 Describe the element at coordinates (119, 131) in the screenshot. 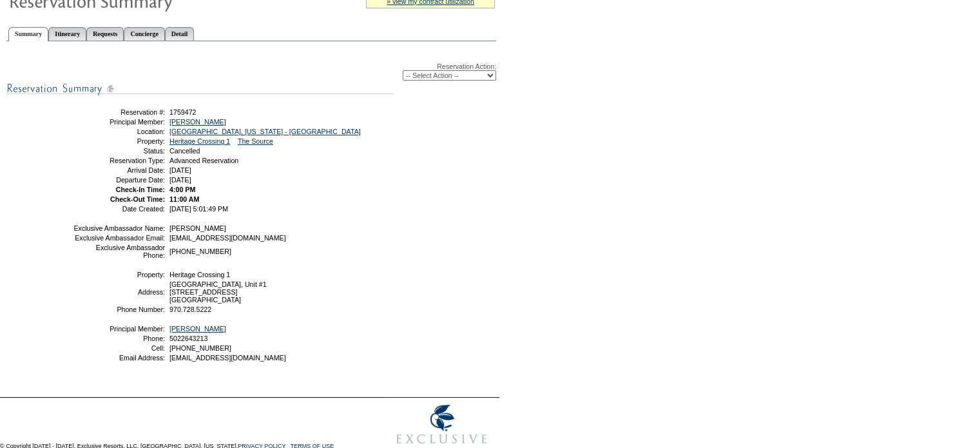

I see `td: Location:` at that location.